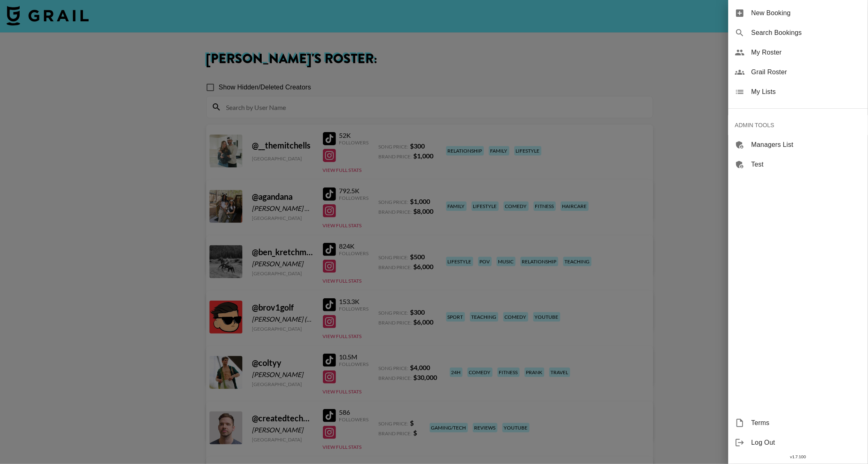  What do you see at coordinates (798, 92) in the screenshot?
I see `div: My Lists` at bounding box center [798, 92].